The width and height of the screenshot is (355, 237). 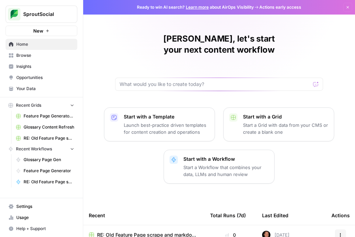 What do you see at coordinates (41, 67) in the screenshot?
I see `a: Insights` at bounding box center [41, 67].